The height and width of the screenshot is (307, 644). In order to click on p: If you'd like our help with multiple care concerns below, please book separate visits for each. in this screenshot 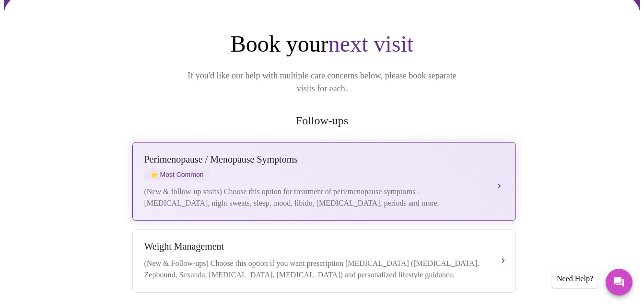, I will do `click(322, 83)`.